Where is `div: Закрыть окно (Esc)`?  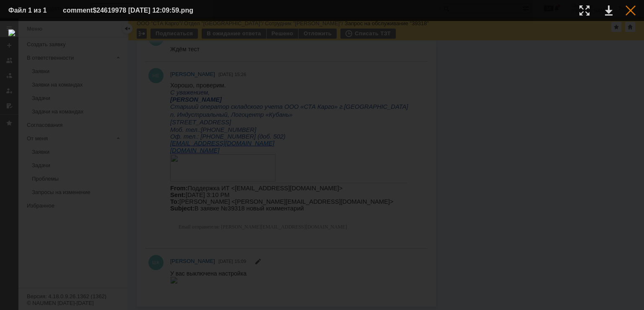 div: Закрыть окно (Esc) is located at coordinates (630, 10).